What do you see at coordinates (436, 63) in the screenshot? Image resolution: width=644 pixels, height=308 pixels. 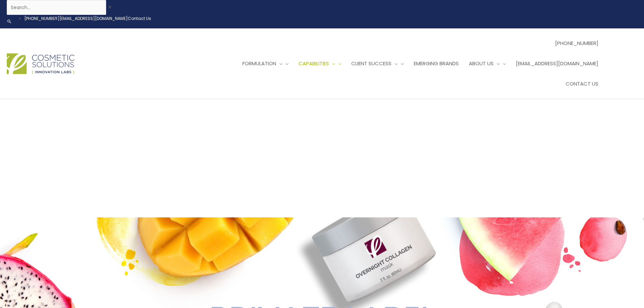 I see `span: Emerging Brands` at bounding box center [436, 63].